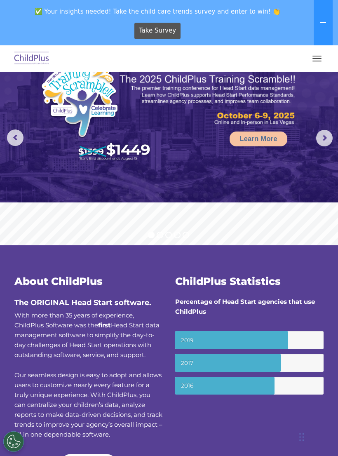  What do you see at coordinates (158, 11) in the screenshot?
I see `span: ✅ Your insights needed! Take the child care trends survey and enter to win! 👏` at bounding box center [158, 11].